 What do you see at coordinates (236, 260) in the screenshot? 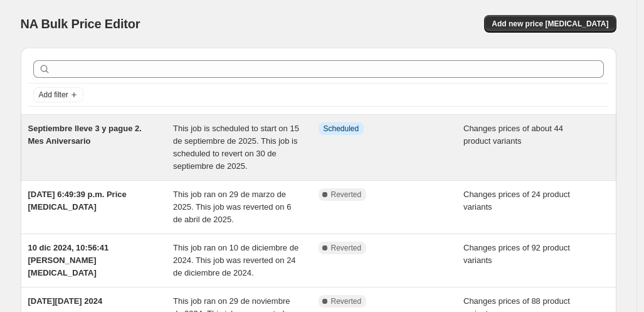
I see `span: This job ran on 10 de diciembre de 2024. This job was reverted on 24 de diciembre de 2024.` at bounding box center [236, 260].